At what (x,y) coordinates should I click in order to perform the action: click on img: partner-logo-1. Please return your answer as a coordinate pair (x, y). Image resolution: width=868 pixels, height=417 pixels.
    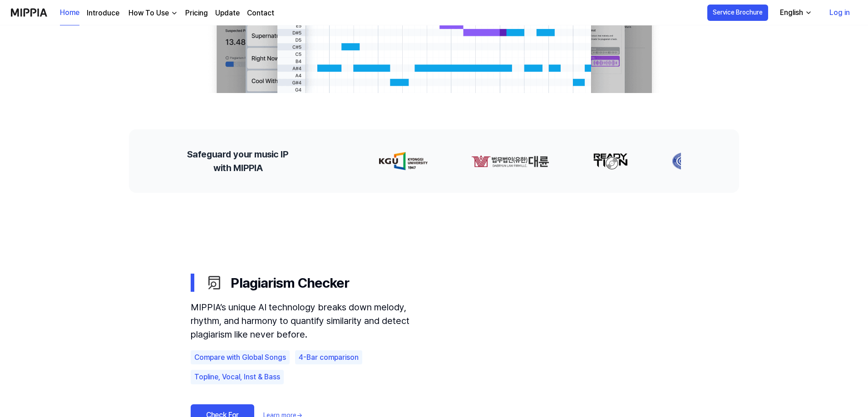
    Looking at the image, I should click on (500, 161).